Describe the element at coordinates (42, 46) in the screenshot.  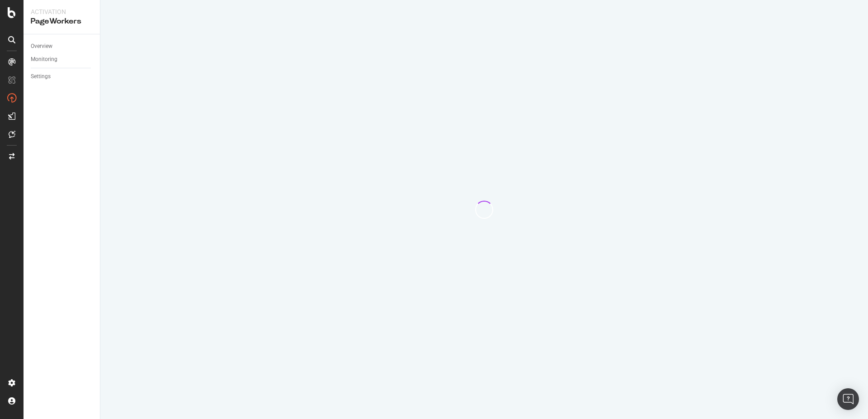
I see `div: Overview` at that location.